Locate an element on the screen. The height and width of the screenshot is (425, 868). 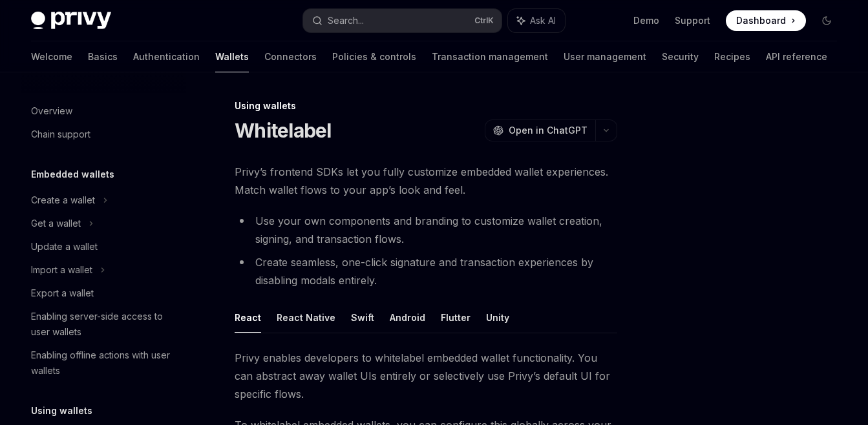
span: Open in ChatGPT is located at coordinates (548, 131).